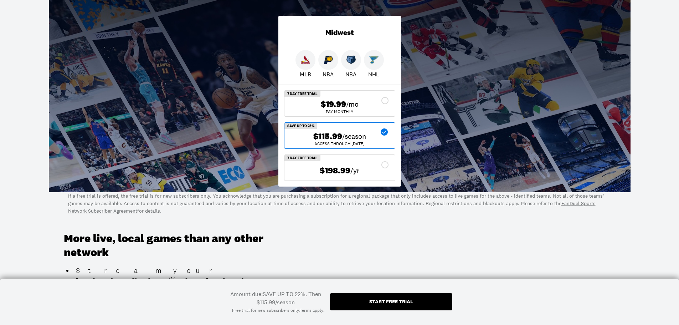 The image size is (679, 325). What do you see at coordinates (351, 60) in the screenshot?
I see `img: Grizzlies` at bounding box center [351, 60].